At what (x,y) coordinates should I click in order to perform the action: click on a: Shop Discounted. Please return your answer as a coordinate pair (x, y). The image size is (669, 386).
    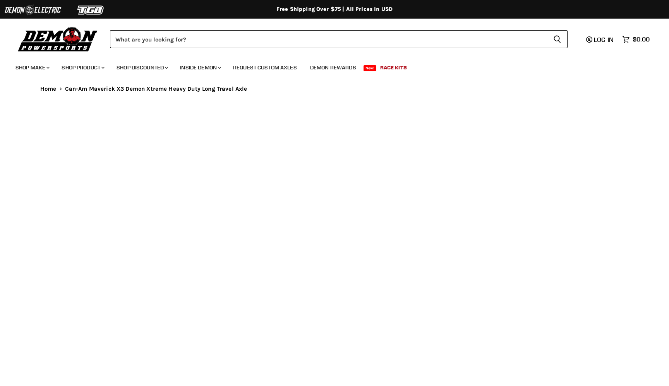
    Looking at the image, I should click on (142, 67).